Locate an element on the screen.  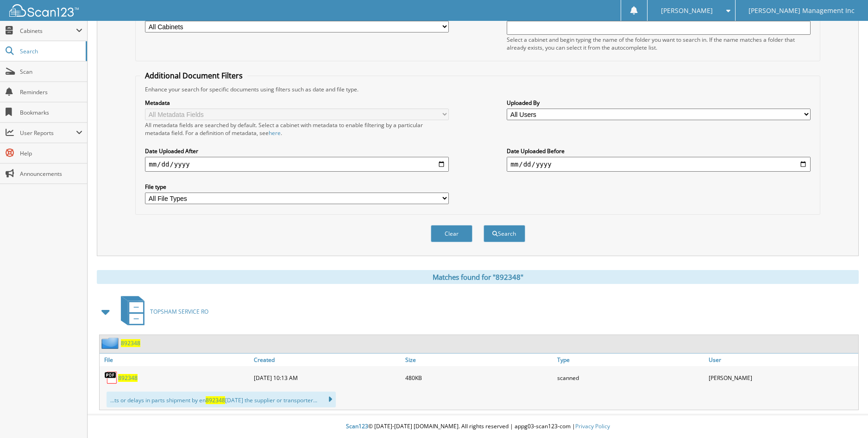
button: Search is located at coordinates (505, 234).